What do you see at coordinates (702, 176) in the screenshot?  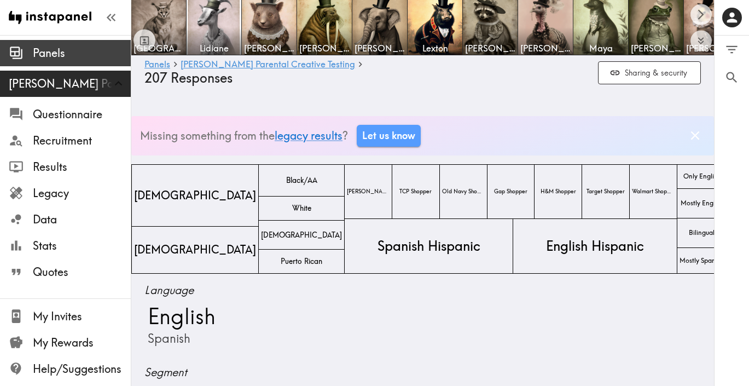 I see `span: Only English` at bounding box center [702, 176].